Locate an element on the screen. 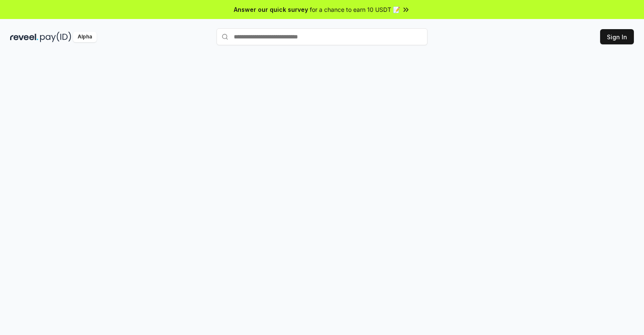 The image size is (644, 335). div: Alpha is located at coordinates (85, 37).